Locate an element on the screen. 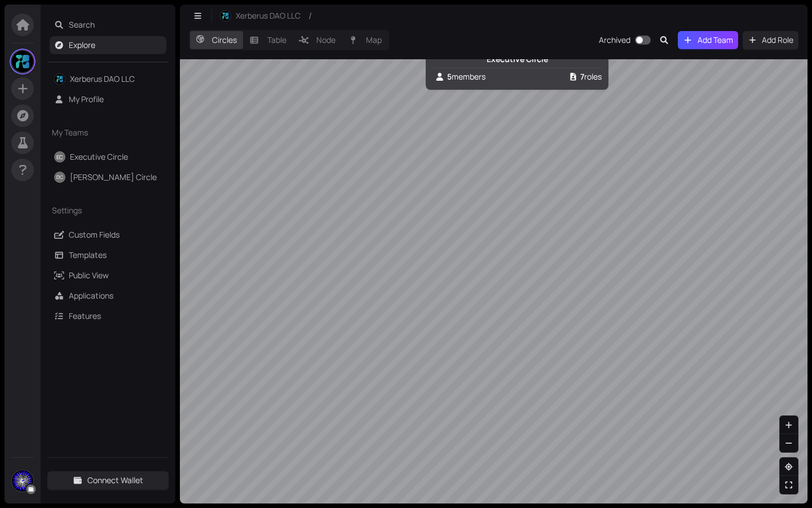 The height and width of the screenshot is (508, 812). a: Xerberus DAO LLC is located at coordinates (102, 79).